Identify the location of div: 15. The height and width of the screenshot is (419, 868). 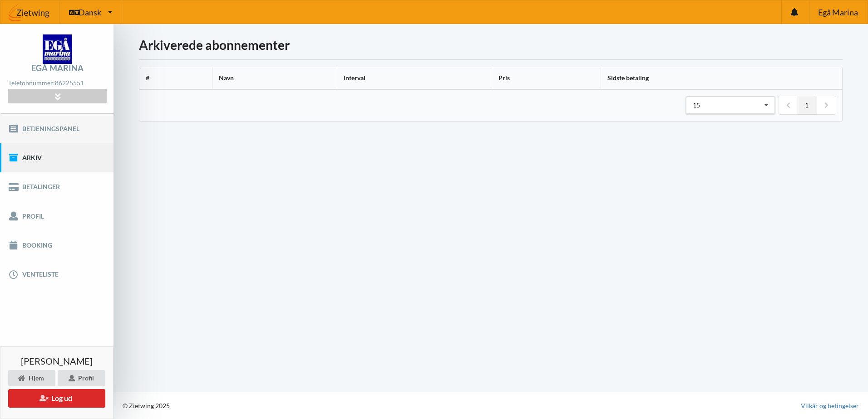
(696, 105).